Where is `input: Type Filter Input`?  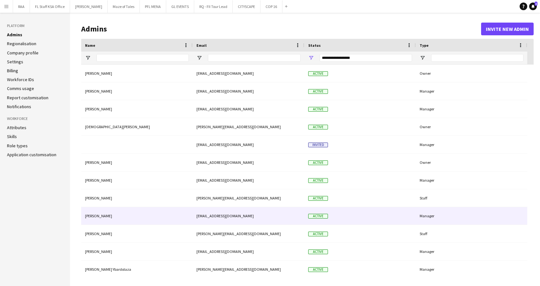 input: Type Filter Input is located at coordinates (477, 58).